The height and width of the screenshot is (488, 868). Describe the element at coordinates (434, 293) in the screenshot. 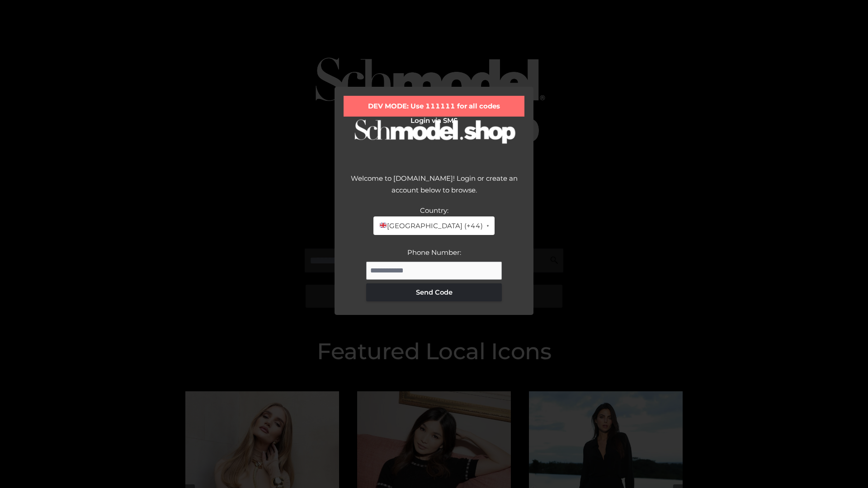

I see `button: Send Code` at that location.